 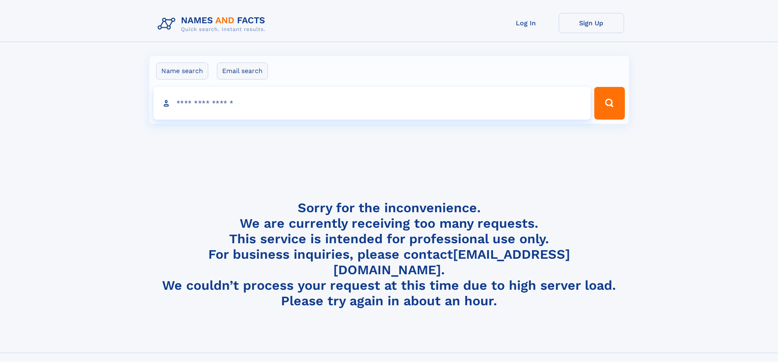 I want to click on input: search input, so click(x=372, y=103).